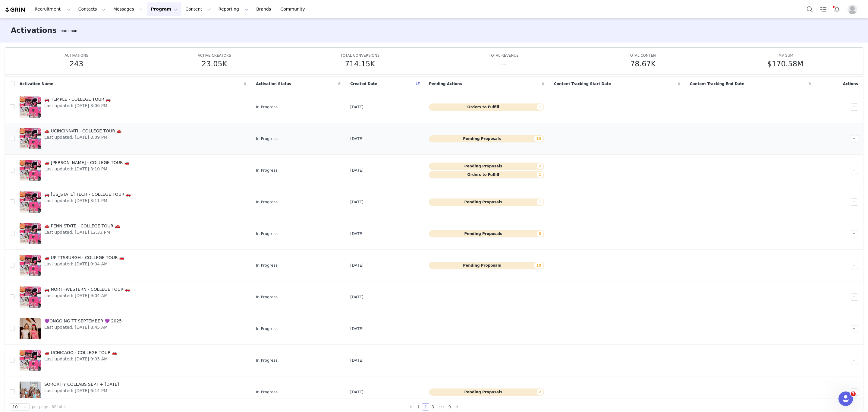  What do you see at coordinates (441, 407) in the screenshot?
I see `li: Next 3 Pages` at bounding box center [441, 407].